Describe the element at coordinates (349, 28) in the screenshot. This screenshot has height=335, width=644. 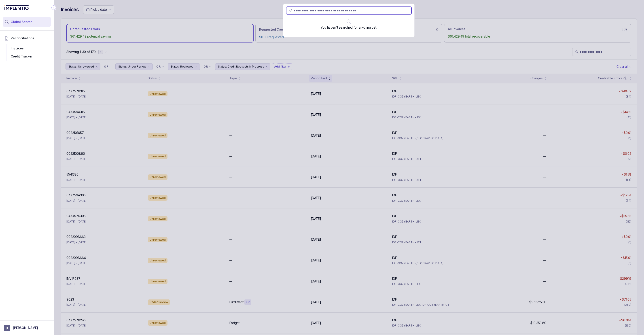
I see `p: You haven't searched for anything yet.` at that location.